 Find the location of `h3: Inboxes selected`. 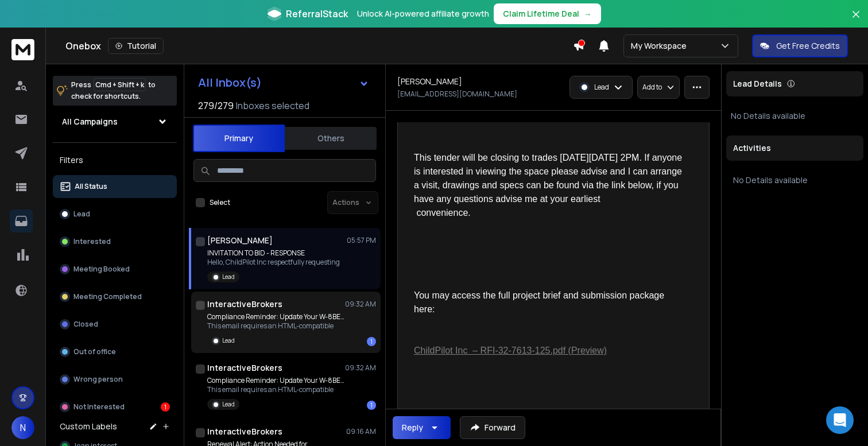

h3: Inboxes selected is located at coordinates (273, 105).